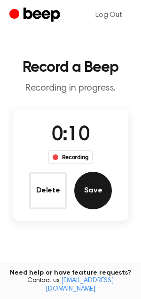 The width and height of the screenshot is (141, 299). What do you see at coordinates (109, 15) in the screenshot?
I see `a: Log Out` at bounding box center [109, 15].